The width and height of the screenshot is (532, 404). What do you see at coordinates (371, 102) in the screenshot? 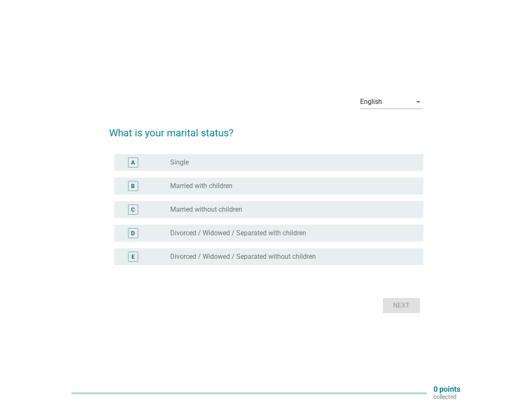
I see `div: English` at bounding box center [371, 102].